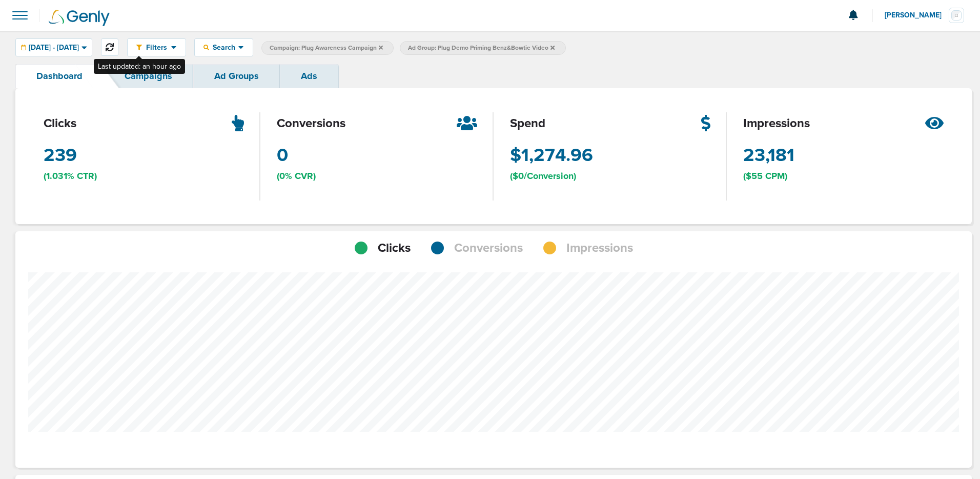 This screenshot has height=479, width=980. I want to click on a: Dashboard, so click(59, 76).